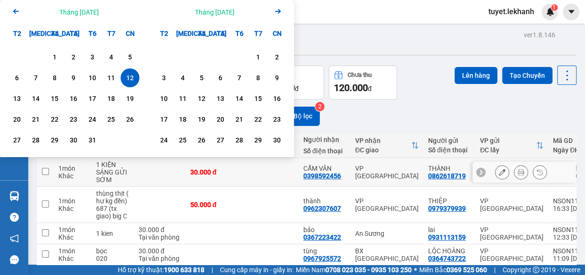 Image resolution: width=585 pixels, height=275 pixels. Describe the element at coordinates (130, 78) in the screenshot. I see `div: Selected start date. Chủ Nhật, tháng 10 12 2025. It's available.` at that location.